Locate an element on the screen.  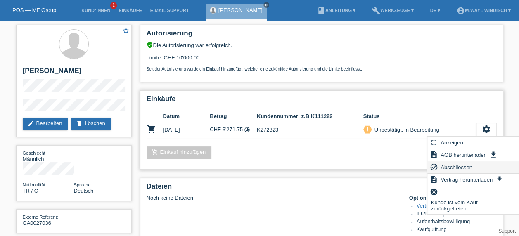
a: Einkäufe is located at coordinates (130, 10).